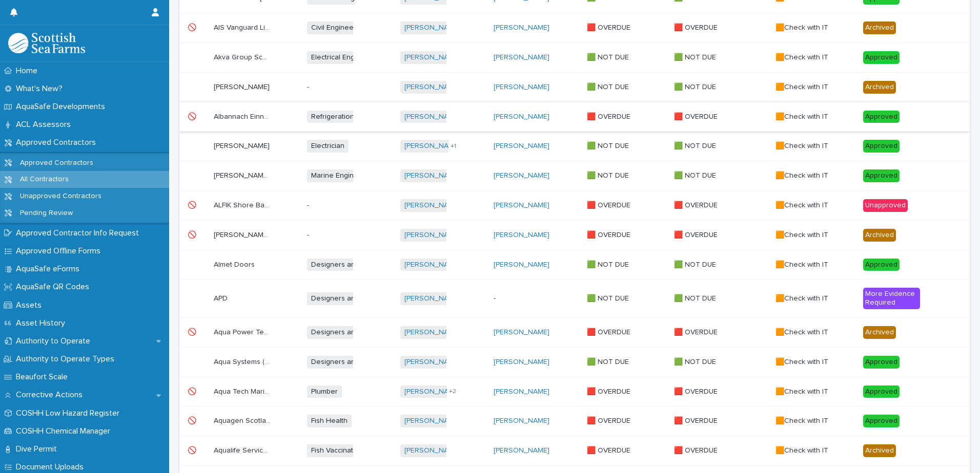 This screenshot has height=473, width=980. Describe the element at coordinates (221, 298) in the screenshot. I see `p: APD` at that location.